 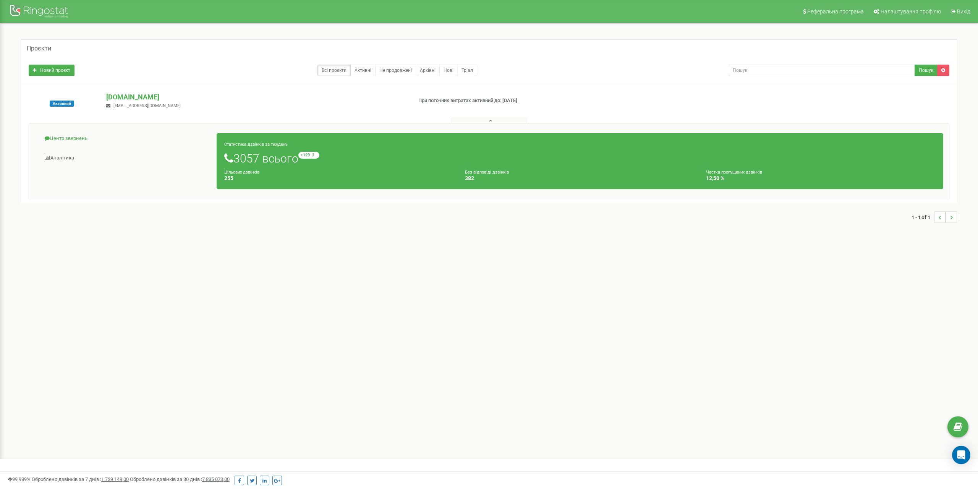 What do you see at coordinates (334, 70) in the screenshot?
I see `a: Всі проєкти` at bounding box center [334, 70].